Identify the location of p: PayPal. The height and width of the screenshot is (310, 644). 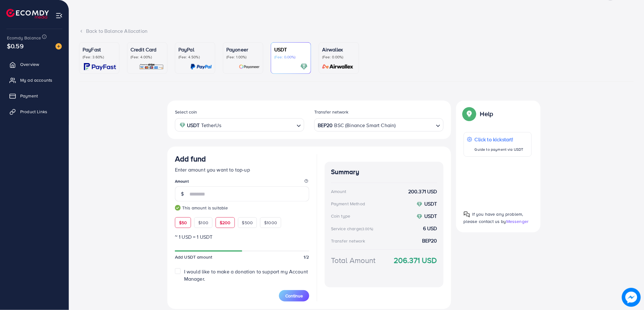
(195, 50).